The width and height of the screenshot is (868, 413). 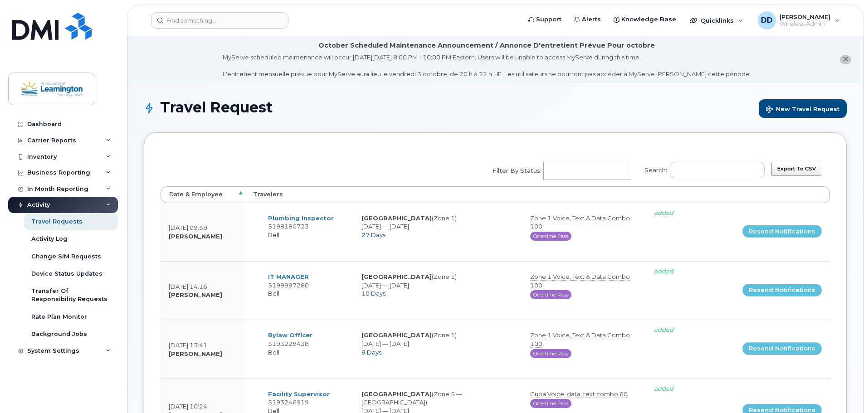 I want to click on input: Filter by Status:, so click(x=586, y=171).